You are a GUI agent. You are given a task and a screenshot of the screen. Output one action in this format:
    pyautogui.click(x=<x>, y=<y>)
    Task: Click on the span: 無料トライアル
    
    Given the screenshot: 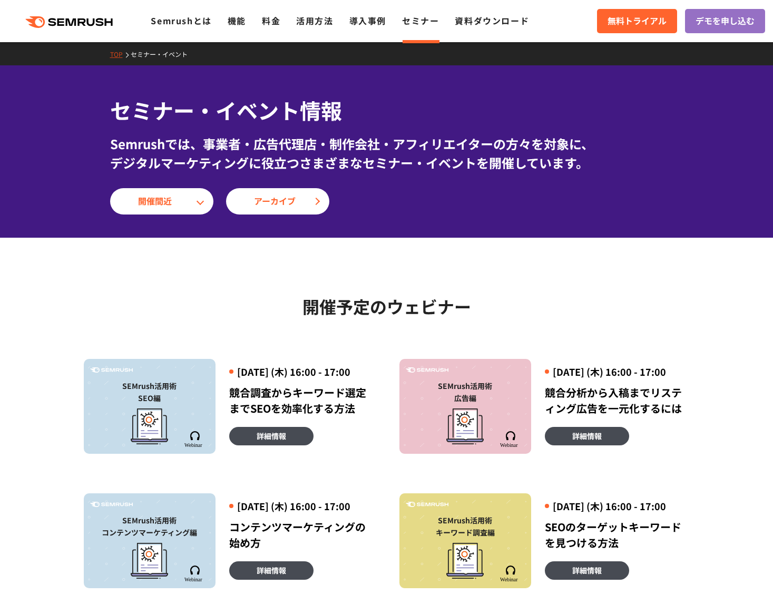 What is the action you would take?
    pyautogui.click(x=637, y=21)
    